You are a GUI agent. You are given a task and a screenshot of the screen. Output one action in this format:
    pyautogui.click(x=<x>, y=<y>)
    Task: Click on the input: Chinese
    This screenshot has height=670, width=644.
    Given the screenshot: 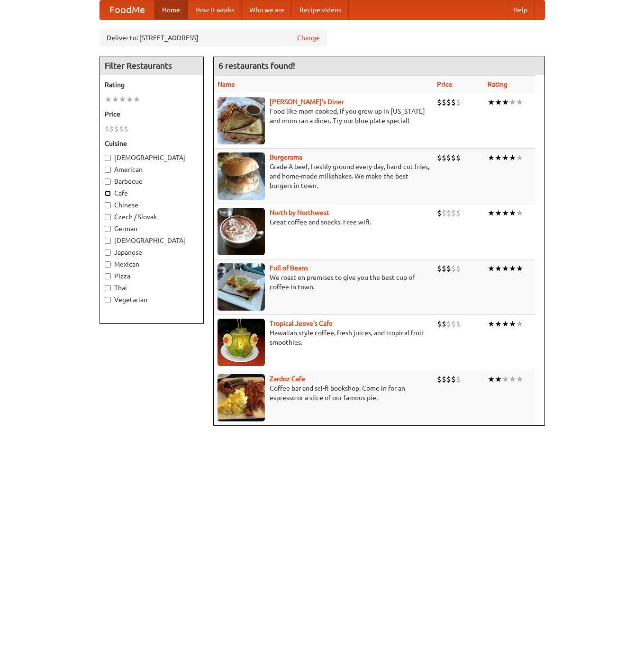 What is the action you would take?
    pyautogui.click(x=108, y=205)
    